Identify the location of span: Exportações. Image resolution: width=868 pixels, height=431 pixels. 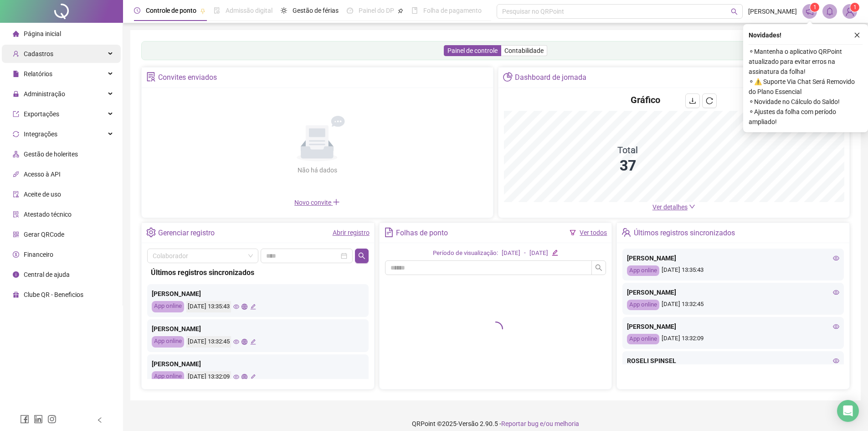
(41, 114).